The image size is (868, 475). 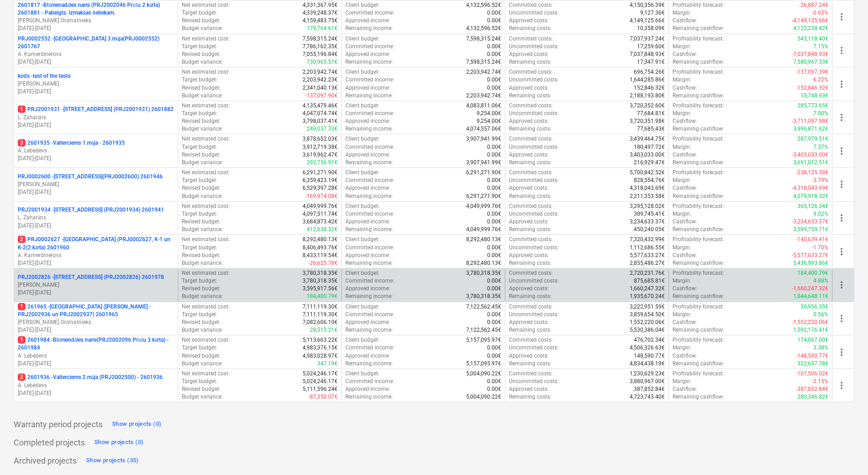 What do you see at coordinates (810, 163) in the screenshot?
I see `p: 3,691,012.51€` at bounding box center [810, 163].